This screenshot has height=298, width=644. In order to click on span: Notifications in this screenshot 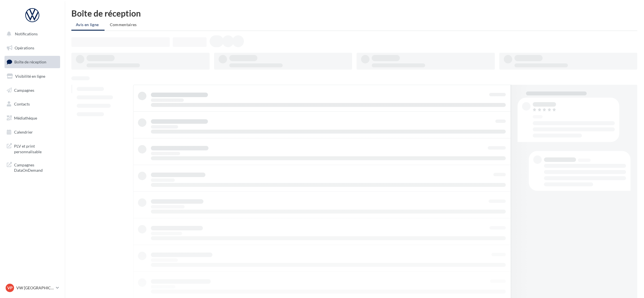, I will do `click(26, 34)`.